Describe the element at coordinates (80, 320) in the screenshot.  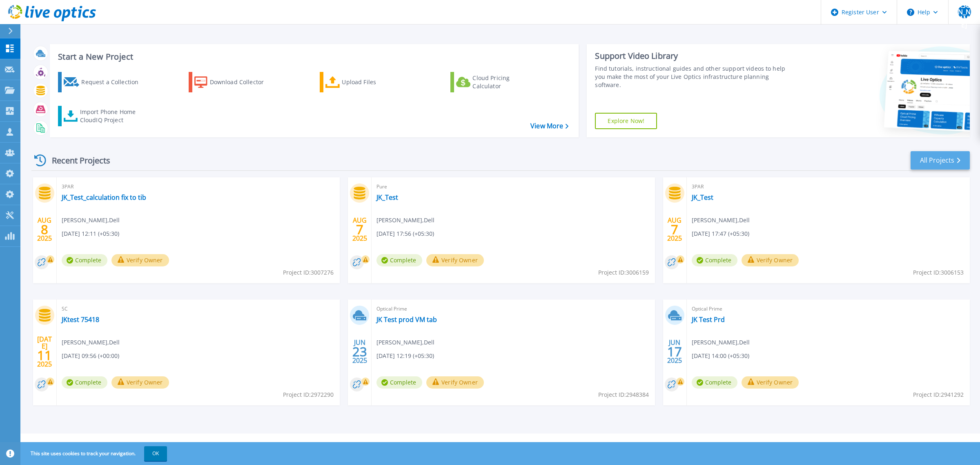
I see `a: JKtest 75418` at that location.